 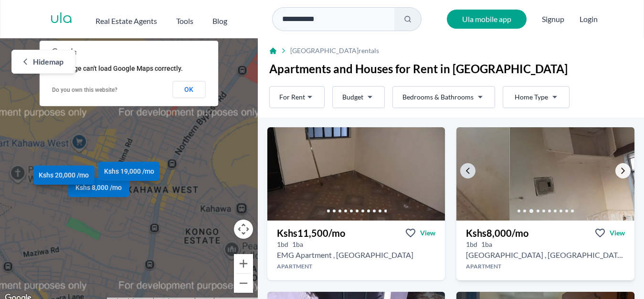 What do you see at coordinates (129, 171) in the screenshot?
I see `a: Kshs 19,000 /mo` at bounding box center [129, 171].